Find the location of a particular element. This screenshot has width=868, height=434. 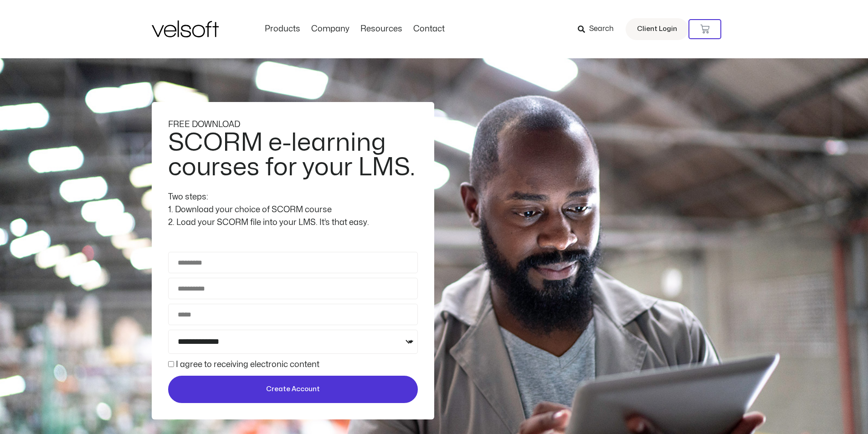

div: Two steps: is located at coordinates (293, 197).